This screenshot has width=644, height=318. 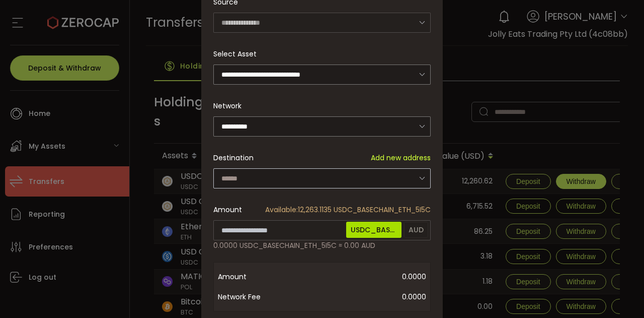 I want to click on span: 12,263.1135 USDC_BASECHAIN_ETH_5I5C, so click(x=348, y=210).